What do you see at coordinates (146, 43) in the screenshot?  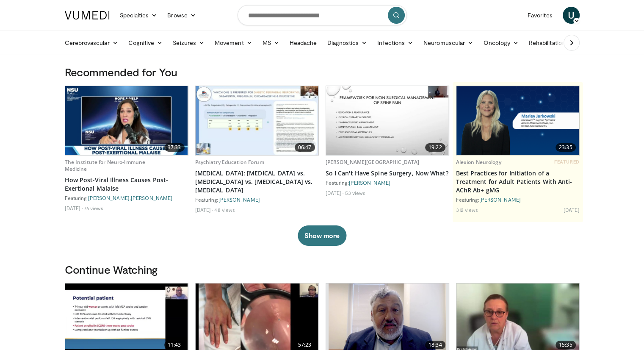 I see `a: Cognitive` at bounding box center [146, 43].